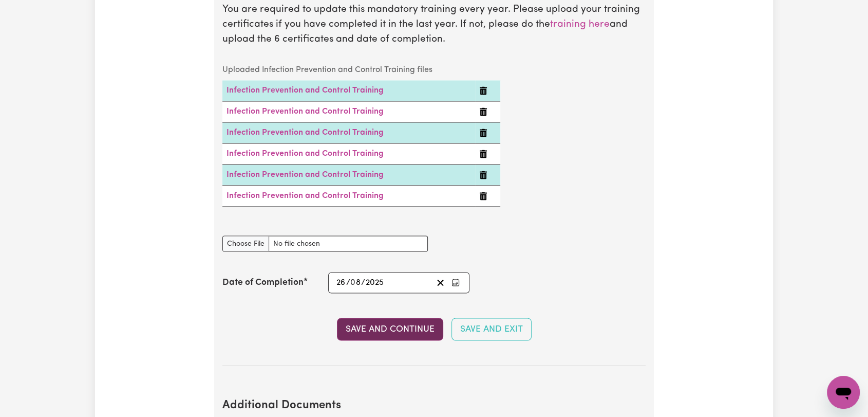  Describe the element at coordinates (440, 282) in the screenshot. I see `button: Clear date` at that location.